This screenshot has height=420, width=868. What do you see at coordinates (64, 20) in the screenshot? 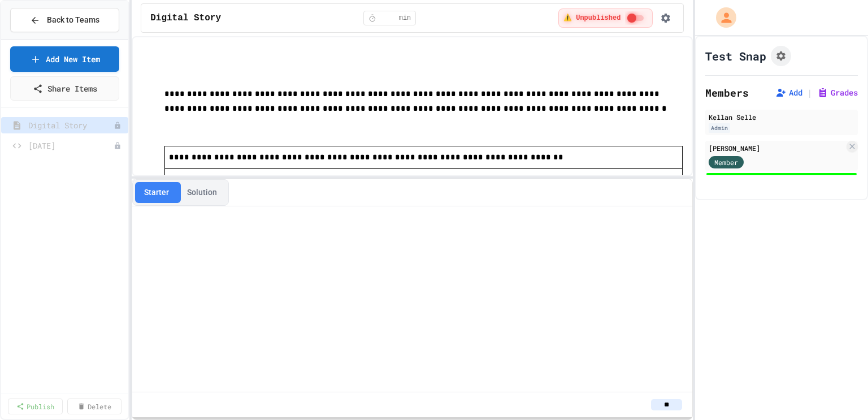
I see `button: Back to Teams` at bounding box center [64, 20].